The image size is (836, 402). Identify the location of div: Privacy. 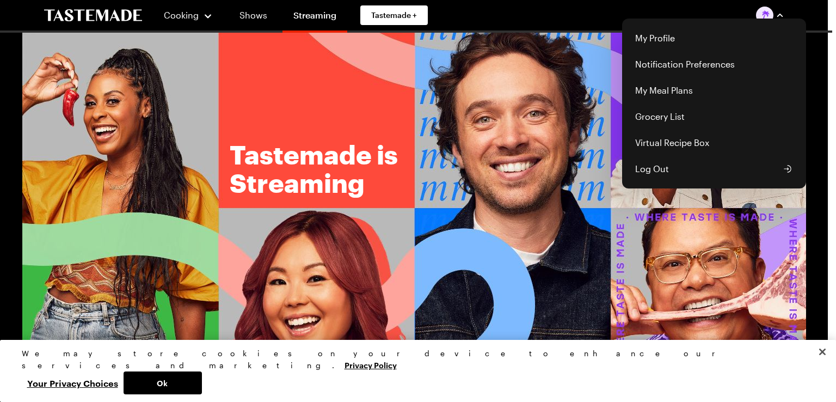
(414, 371).